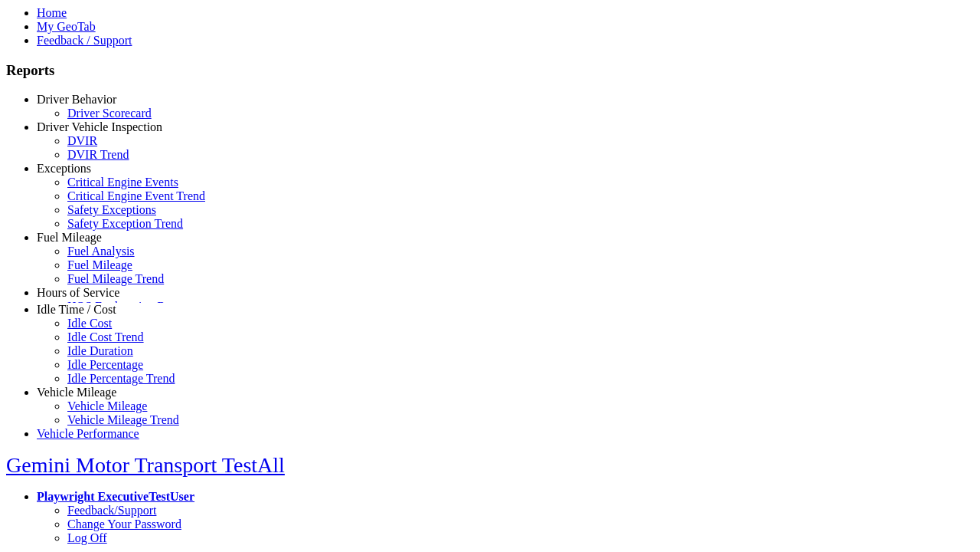  I want to click on a: Driver Vehicle Inspection, so click(100, 126).